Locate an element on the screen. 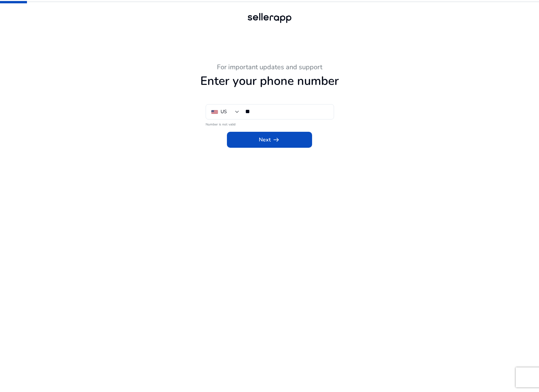 This screenshot has width=539, height=392. span: arrow_right_alt is located at coordinates (276, 140).